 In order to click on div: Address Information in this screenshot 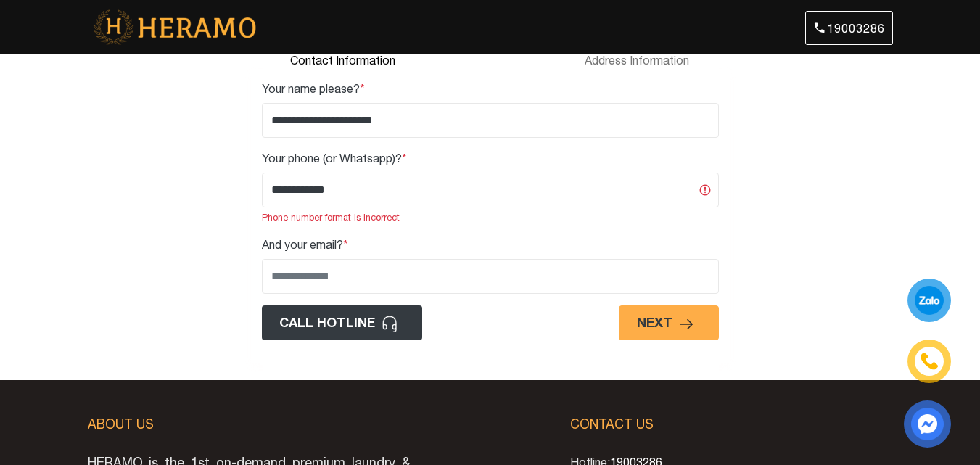, I will do `click(637, 60)`.